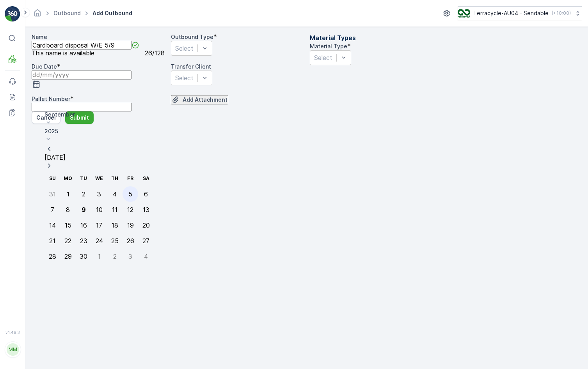  What do you see at coordinates (130, 210) in the screenshot?
I see `div: 12` at bounding box center [130, 210].